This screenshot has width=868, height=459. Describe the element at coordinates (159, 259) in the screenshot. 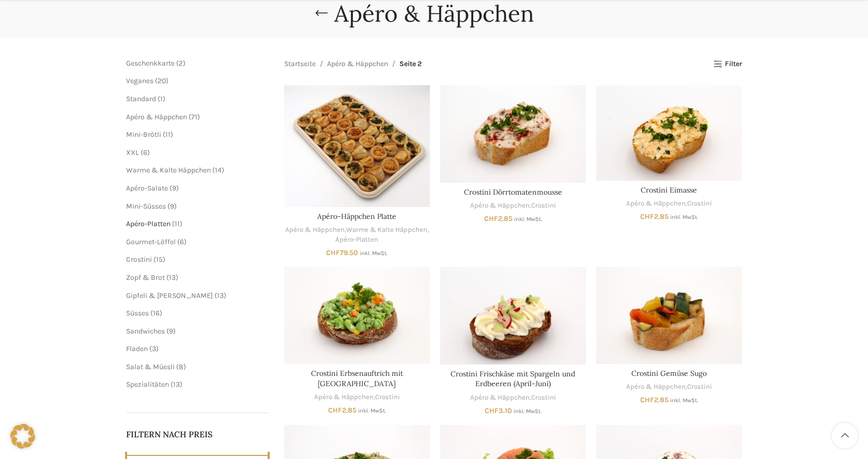

I see `span: 15` at that location.